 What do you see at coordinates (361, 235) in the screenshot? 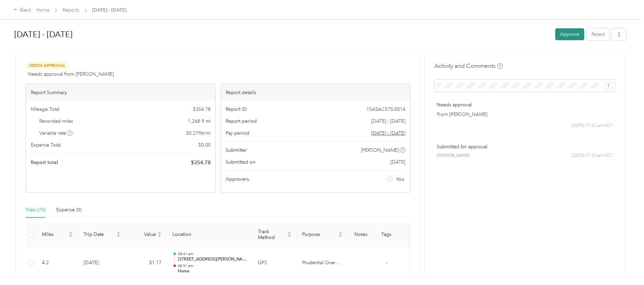
I see `th: Notes` at bounding box center [361, 235].